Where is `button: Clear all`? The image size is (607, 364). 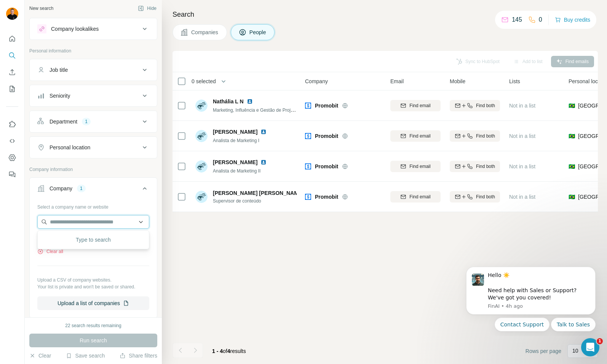 button: Clear all is located at coordinates (50, 252).